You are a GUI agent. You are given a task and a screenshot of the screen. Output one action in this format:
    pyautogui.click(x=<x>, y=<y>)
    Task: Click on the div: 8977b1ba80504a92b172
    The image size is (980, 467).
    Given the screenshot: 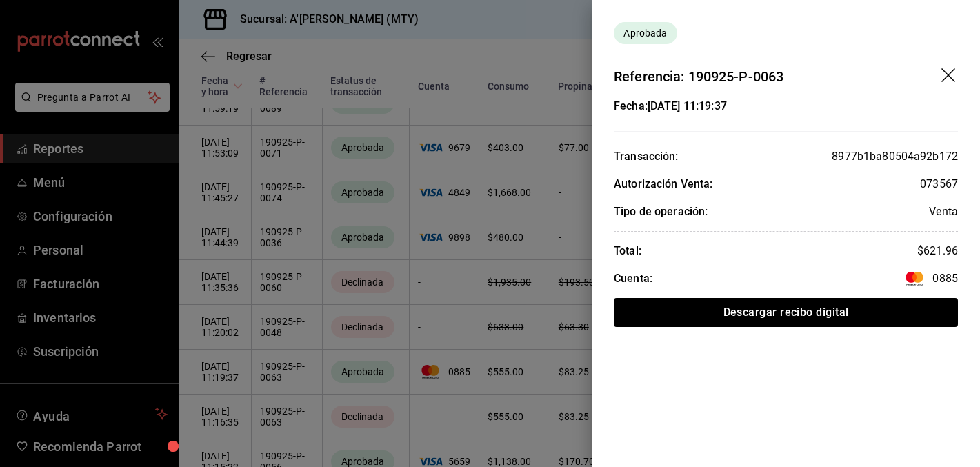 What is the action you would take?
    pyautogui.click(x=895, y=157)
    